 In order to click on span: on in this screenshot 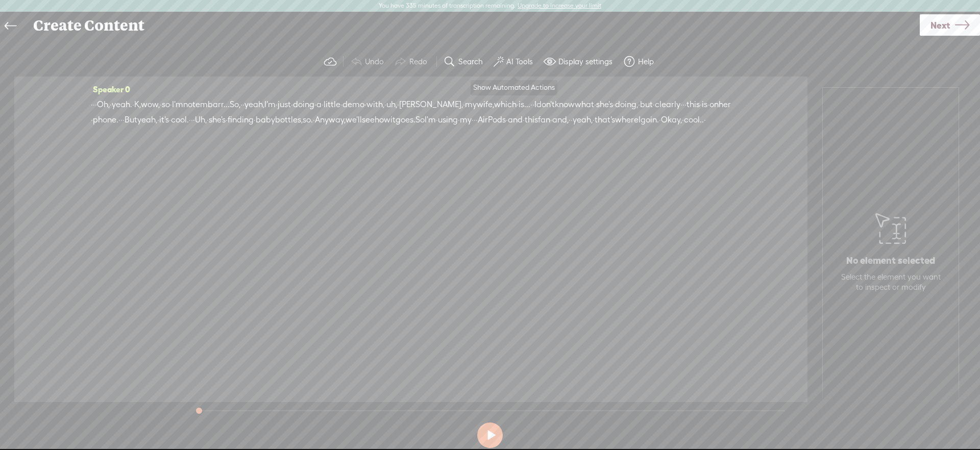, I will do `click(714, 104)`.